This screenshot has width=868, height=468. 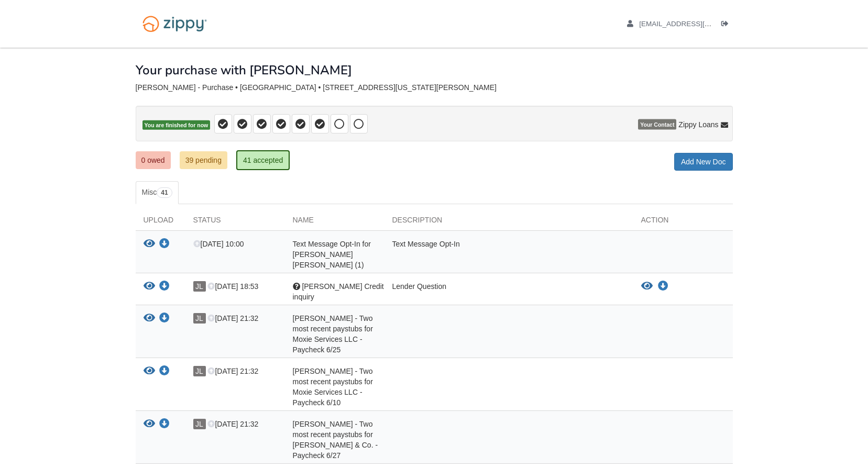 What do you see at coordinates (164, 319) in the screenshot?
I see `a: Download Juan - Two most recent paystubs for Moxie Services LLC - Paycheck 6/25` at bounding box center [164, 319].